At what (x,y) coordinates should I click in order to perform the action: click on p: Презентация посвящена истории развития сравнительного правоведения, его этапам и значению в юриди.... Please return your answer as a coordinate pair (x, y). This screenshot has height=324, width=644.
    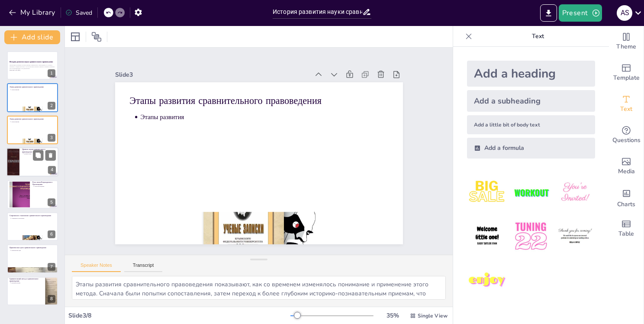
    Looking at the image, I should click on (32, 67).